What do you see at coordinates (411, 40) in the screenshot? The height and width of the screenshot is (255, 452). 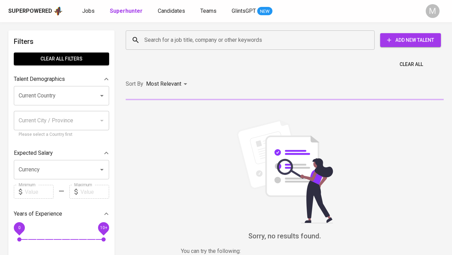 I see `span: Add New Talent` at bounding box center [411, 40].